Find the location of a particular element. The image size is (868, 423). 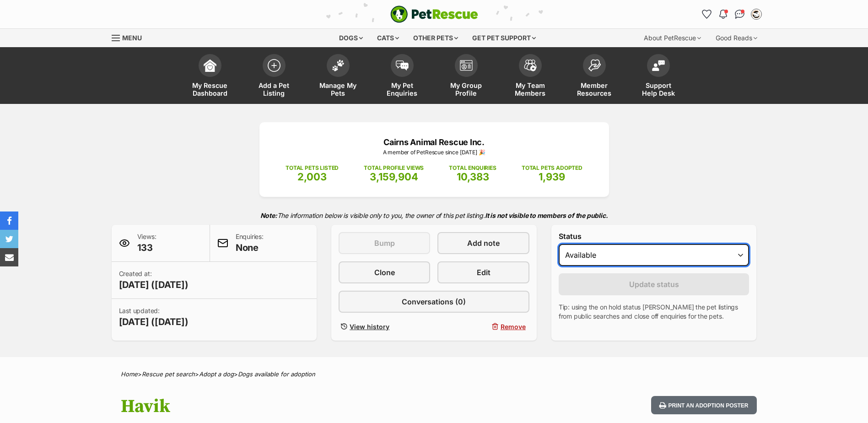

a: My Pet Enquiries is located at coordinates (403, 77).